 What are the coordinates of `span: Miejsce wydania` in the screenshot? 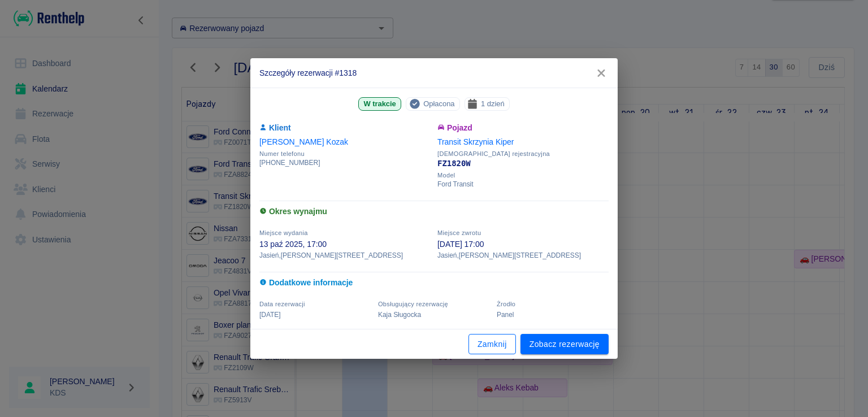 It's located at (284, 233).